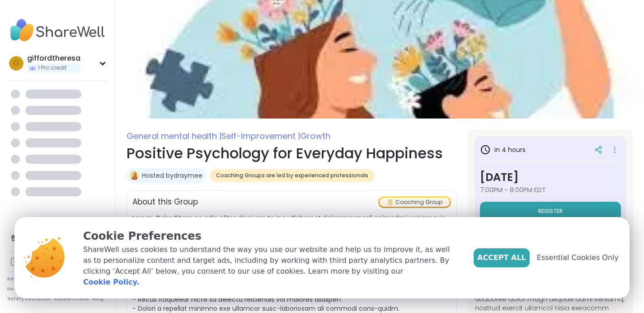 Image resolution: width=644 pixels, height=313 pixels. What do you see at coordinates (551, 190) in the screenshot?
I see `span: 7:00PM - 8:00PM EDT` at bounding box center [551, 190].